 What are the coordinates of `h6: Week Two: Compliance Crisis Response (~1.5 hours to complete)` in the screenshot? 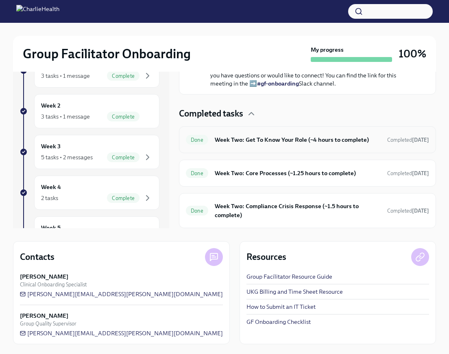 It's located at (298, 210).